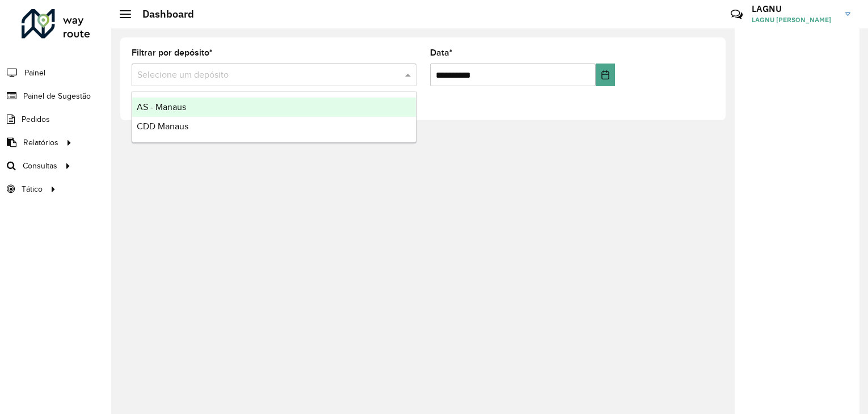  I want to click on a: Contato Rápido, so click(736, 14).